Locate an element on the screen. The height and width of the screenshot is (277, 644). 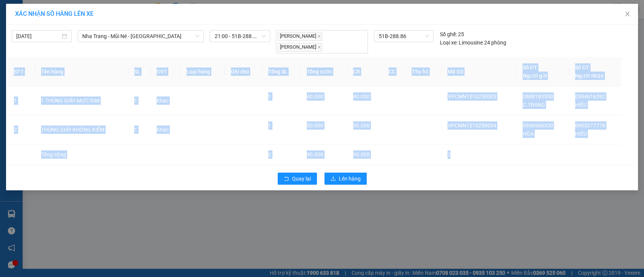
span: rollback is located at coordinates (286, 179).